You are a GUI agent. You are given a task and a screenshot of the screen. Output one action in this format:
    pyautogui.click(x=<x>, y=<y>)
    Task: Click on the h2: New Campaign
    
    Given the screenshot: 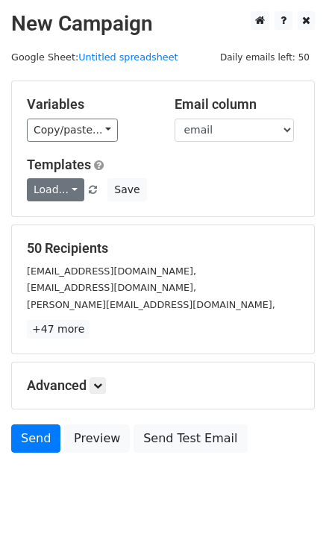 What is the action you would take?
    pyautogui.click(x=163, y=24)
    